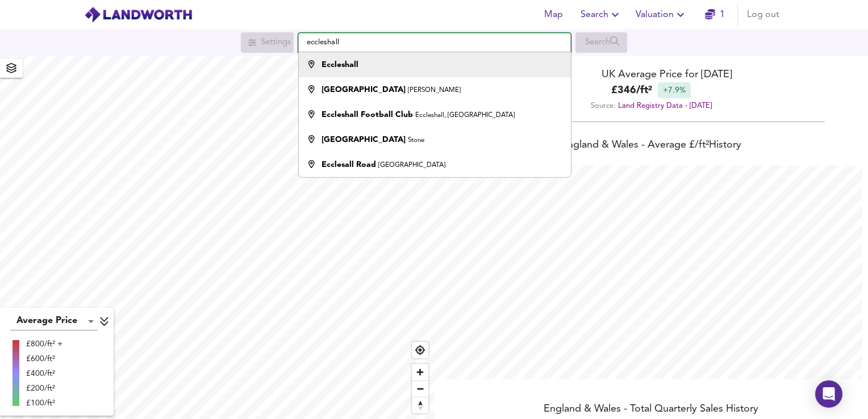  I want to click on button: Zoom in, so click(420, 372).